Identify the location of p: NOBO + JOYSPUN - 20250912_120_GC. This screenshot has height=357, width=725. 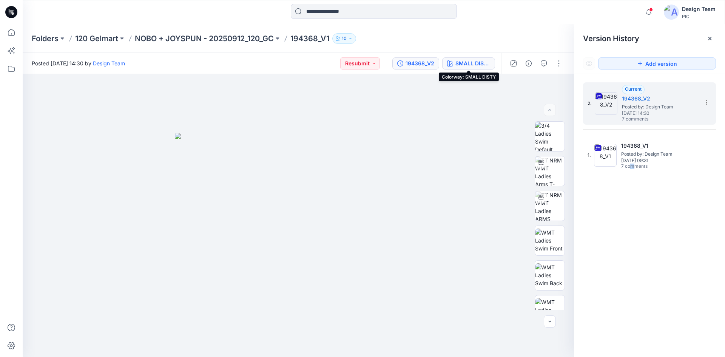
(204, 39).